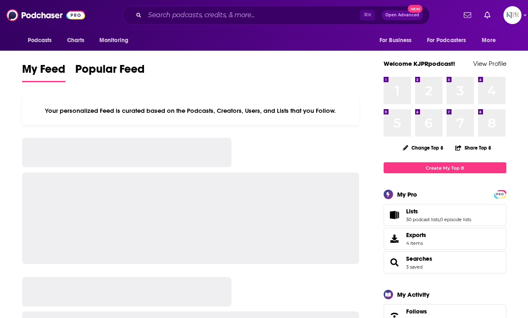 The height and width of the screenshot is (318, 528). I want to click on img: Podchaser - Follow, Share and Rate Podcasts, so click(46, 15).